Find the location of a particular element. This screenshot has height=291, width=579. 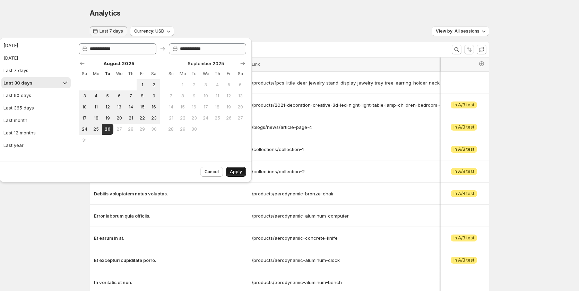

p: Et excepturi cupiditate porro. is located at coordinates (170, 260).